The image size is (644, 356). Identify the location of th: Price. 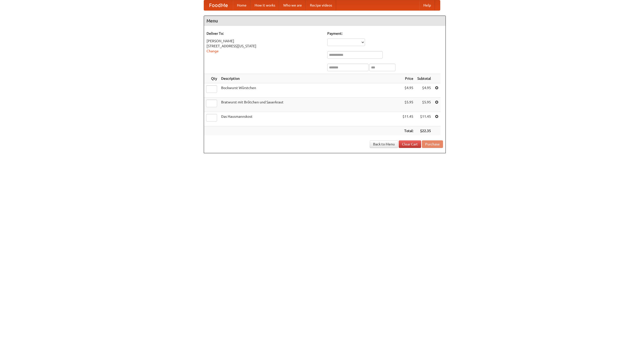
(408, 78).